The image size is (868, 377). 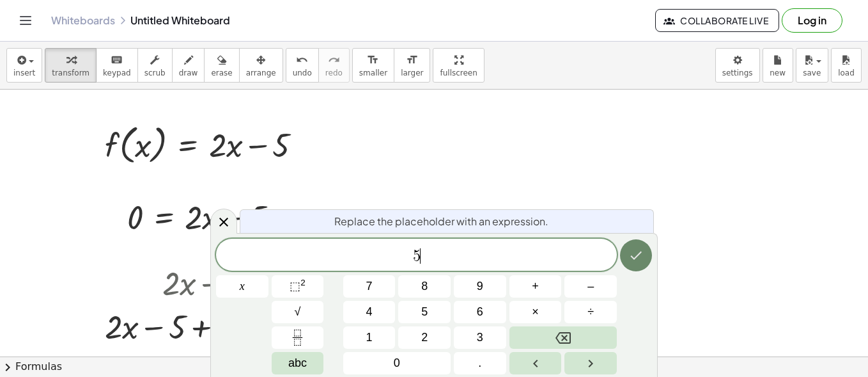 What do you see at coordinates (155, 73) in the screenshot?
I see `span: scrub` at bounding box center [155, 73].